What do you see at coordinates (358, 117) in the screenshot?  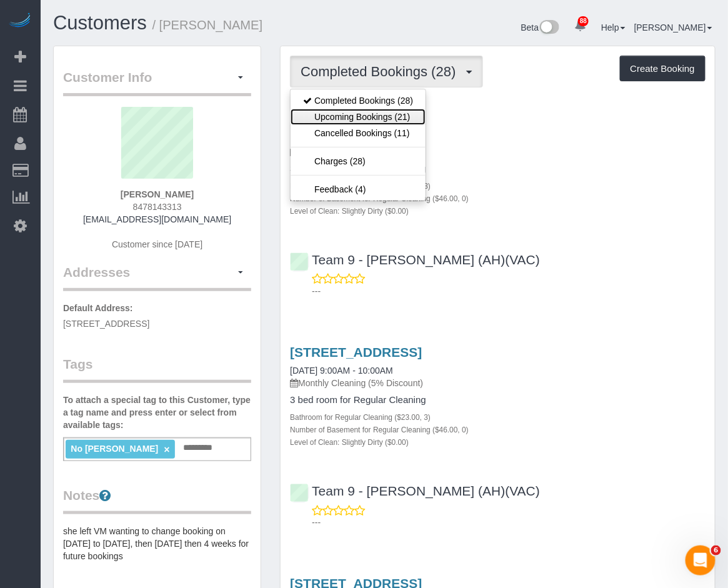 I see `a: Upcoming Bookings (21)` at bounding box center [358, 117].